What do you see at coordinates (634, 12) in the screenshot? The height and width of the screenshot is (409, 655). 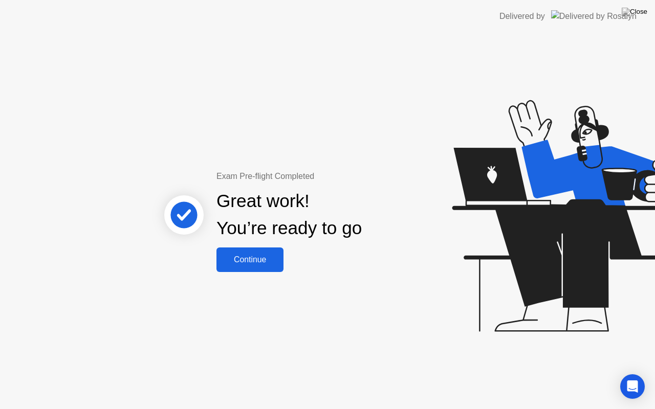 I see `img: Close` at bounding box center [634, 12].